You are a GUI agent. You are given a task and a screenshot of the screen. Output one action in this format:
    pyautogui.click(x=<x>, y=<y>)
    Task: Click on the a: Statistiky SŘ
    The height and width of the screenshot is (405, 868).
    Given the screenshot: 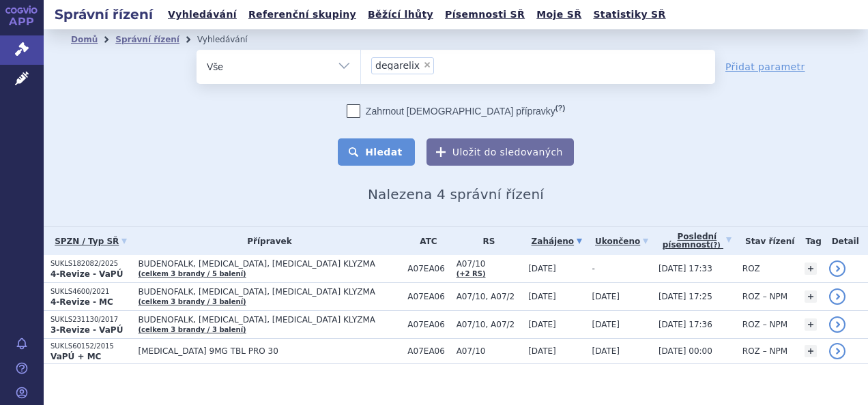 What is the action you would take?
    pyautogui.click(x=629, y=14)
    